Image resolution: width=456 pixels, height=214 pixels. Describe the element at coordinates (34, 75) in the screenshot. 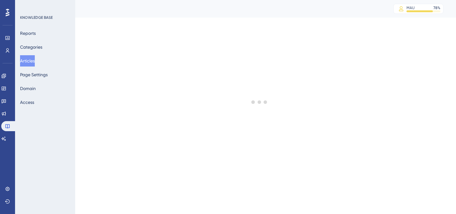

I see `button: Page Settings` at that location.